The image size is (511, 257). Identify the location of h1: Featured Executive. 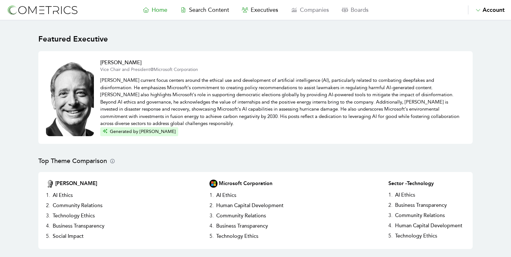
(256, 39).